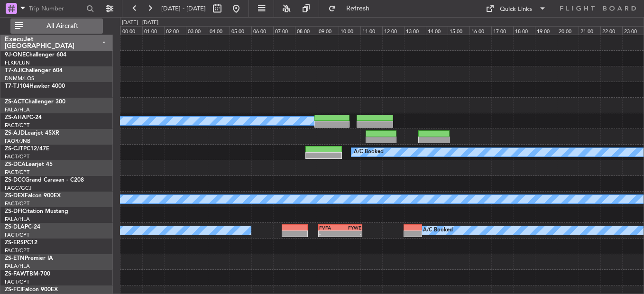 This screenshot has width=644, height=294. Describe the element at coordinates (15, 133) in the screenshot. I see `span: ZS-AJD` at that location.